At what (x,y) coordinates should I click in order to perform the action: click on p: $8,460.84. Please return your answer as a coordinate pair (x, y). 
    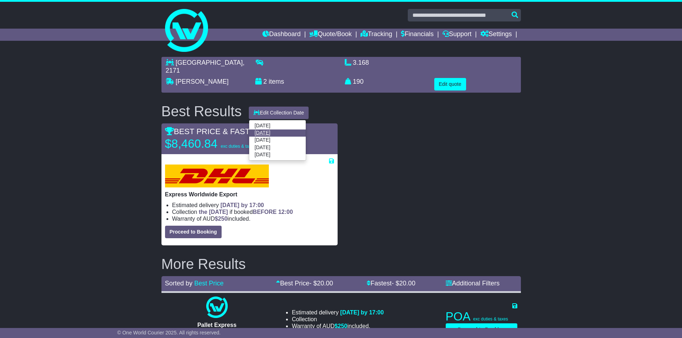
    Looking at the image, I should click on (210, 144).